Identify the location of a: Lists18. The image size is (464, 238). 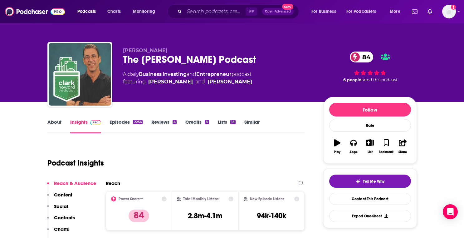
(226, 126).